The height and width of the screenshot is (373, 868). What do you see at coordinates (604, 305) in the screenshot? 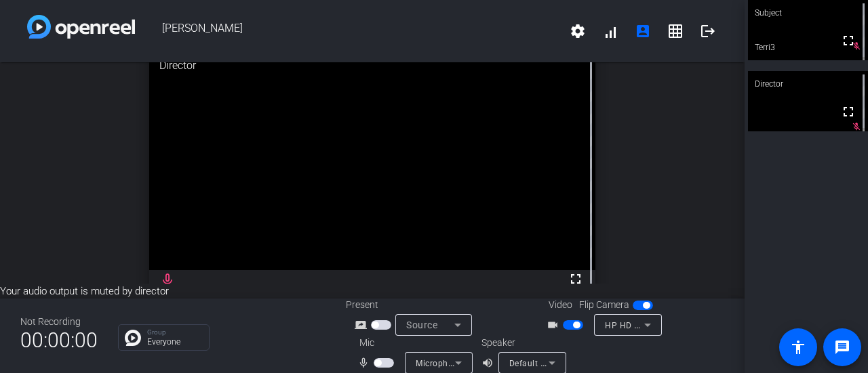
I see `span: Flip Camera` at bounding box center [604, 305].